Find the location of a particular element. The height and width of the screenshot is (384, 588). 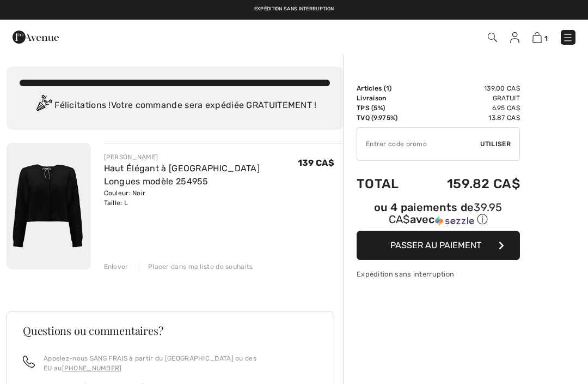

td: 6.95 CA$ is located at coordinates (468, 108).